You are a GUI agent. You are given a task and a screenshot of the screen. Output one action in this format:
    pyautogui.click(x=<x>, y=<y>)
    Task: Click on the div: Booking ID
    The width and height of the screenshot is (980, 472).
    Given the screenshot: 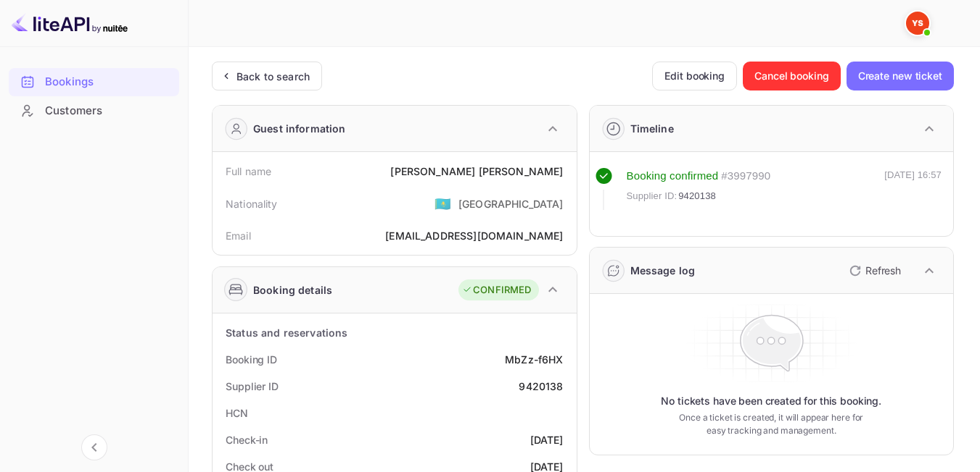 What is the action you would take?
    pyautogui.click(x=251, y=360)
    